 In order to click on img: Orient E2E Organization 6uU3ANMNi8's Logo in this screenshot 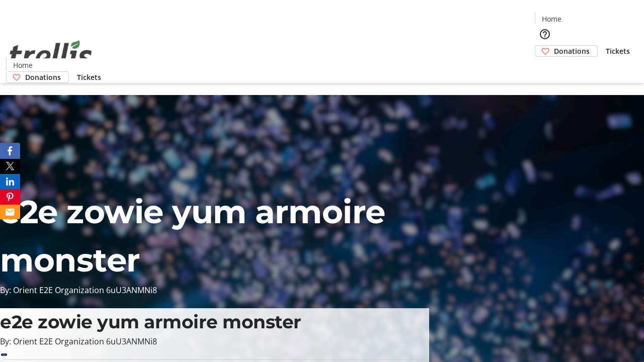, I will do `click(51, 54)`.